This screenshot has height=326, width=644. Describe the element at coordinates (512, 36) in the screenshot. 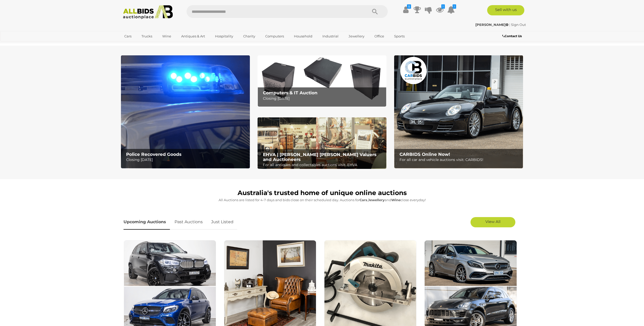

I see `b: Contact Us` at that location.